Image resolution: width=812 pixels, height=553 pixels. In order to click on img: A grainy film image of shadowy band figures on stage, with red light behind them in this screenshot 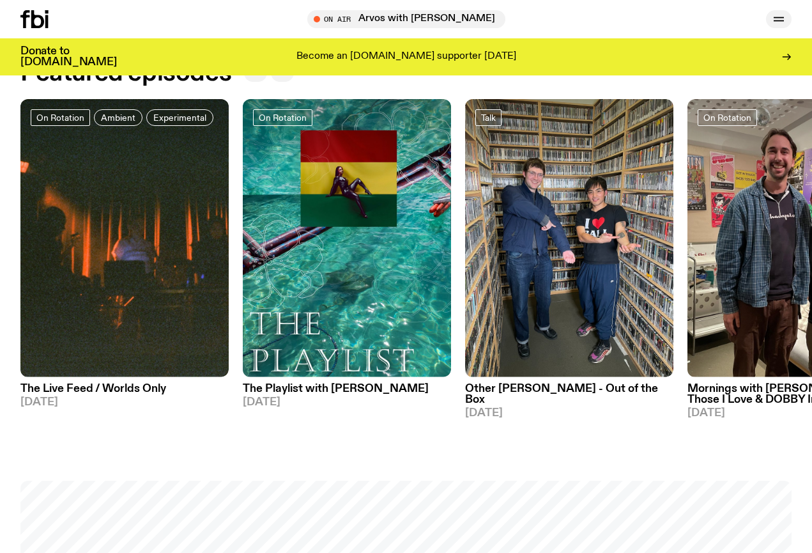, I will do `click(125, 238)`.